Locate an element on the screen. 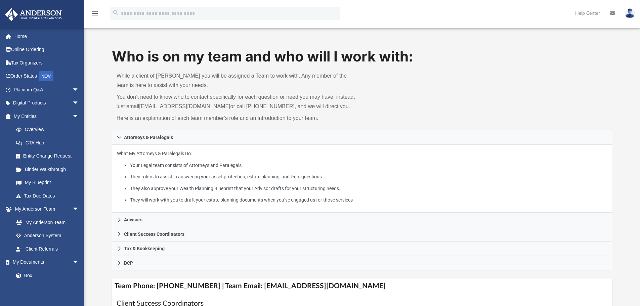 Image resolution: width=640 pixels, height=306 pixels. a: My Blueprint is located at coordinates (47, 183).